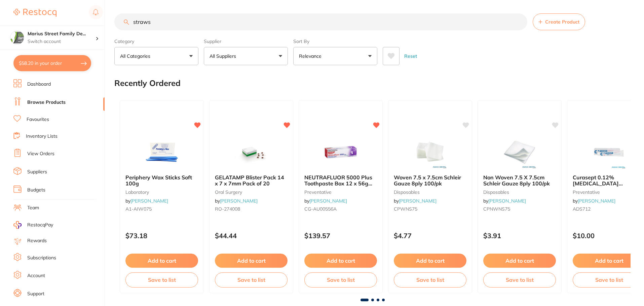  I want to click on p: Relevance, so click(311, 56).